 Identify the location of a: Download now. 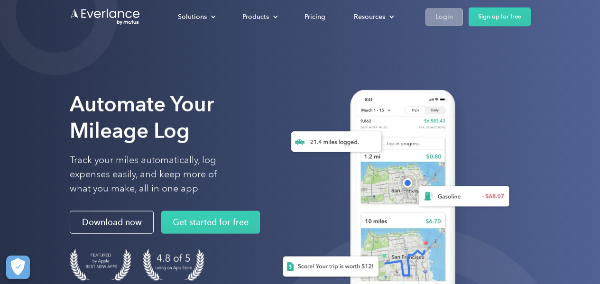
(111, 222).